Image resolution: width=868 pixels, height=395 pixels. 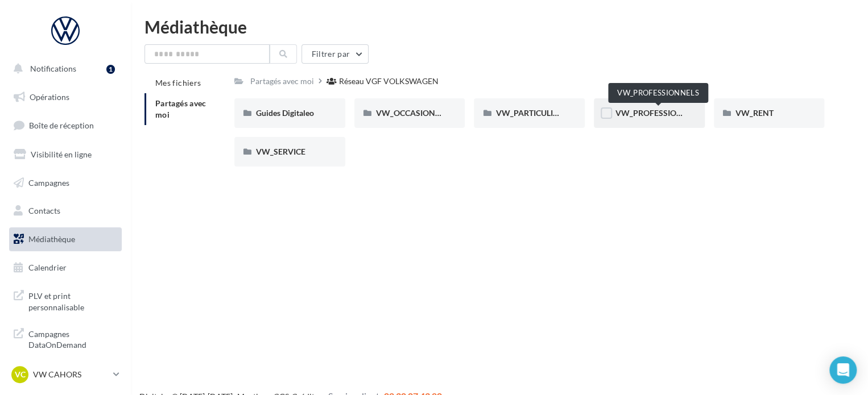 I want to click on span: VW_RENT, so click(x=754, y=113).